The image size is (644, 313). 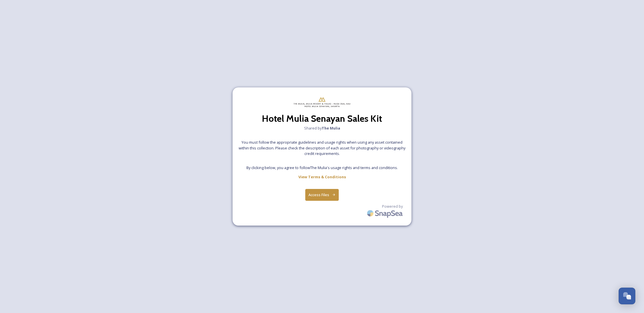 I want to click on span: Shared by, so click(x=322, y=128).